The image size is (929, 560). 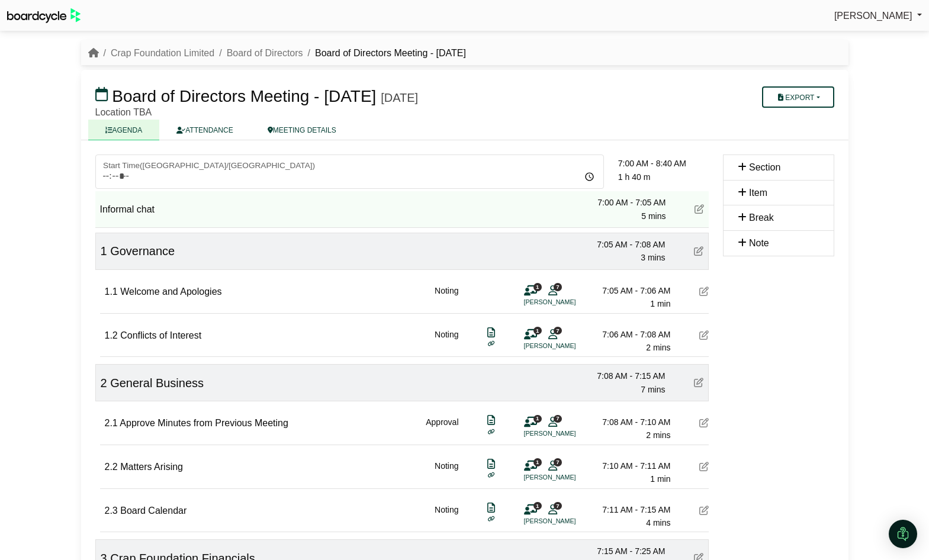 I want to click on span: 1.2, so click(x=111, y=335).